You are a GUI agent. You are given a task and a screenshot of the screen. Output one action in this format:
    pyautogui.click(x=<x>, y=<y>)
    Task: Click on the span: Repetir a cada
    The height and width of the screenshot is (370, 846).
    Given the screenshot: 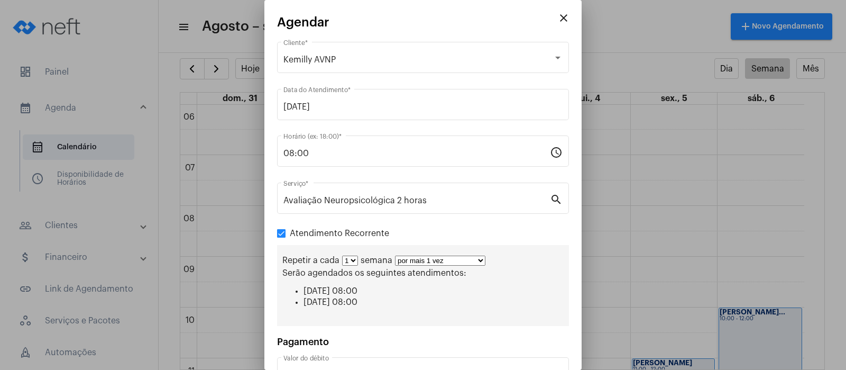 What is the action you would take?
    pyautogui.click(x=311, y=260)
    